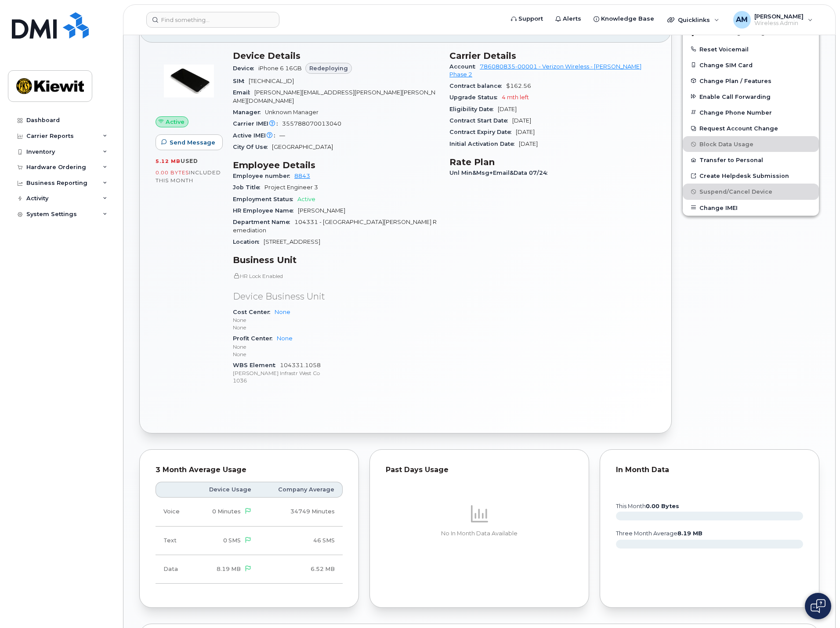 This screenshot has width=840, height=628. What do you see at coordinates (312, 123) in the screenshot?
I see `span: 355788070013040` at bounding box center [312, 123].